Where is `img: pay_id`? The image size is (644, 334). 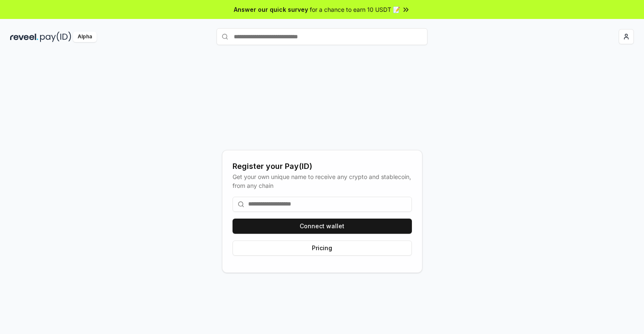 img: pay_id is located at coordinates (56, 37).